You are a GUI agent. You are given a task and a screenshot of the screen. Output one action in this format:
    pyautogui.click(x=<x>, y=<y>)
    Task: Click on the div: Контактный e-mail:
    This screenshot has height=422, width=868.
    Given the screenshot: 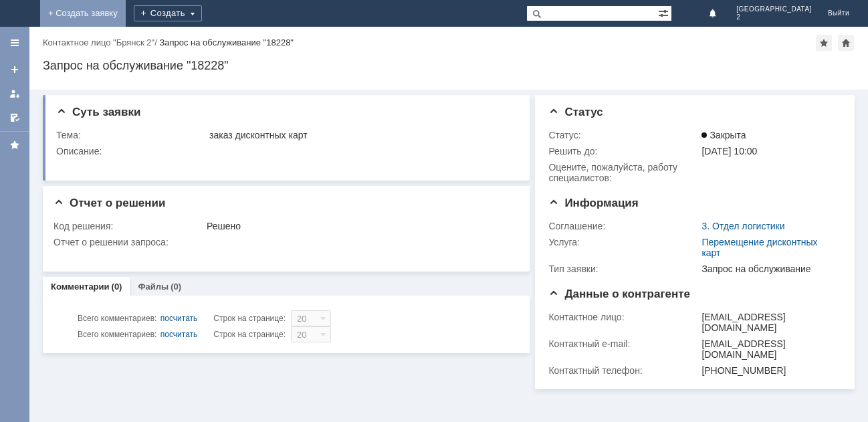 What is the action you would take?
    pyautogui.click(x=624, y=344)
    